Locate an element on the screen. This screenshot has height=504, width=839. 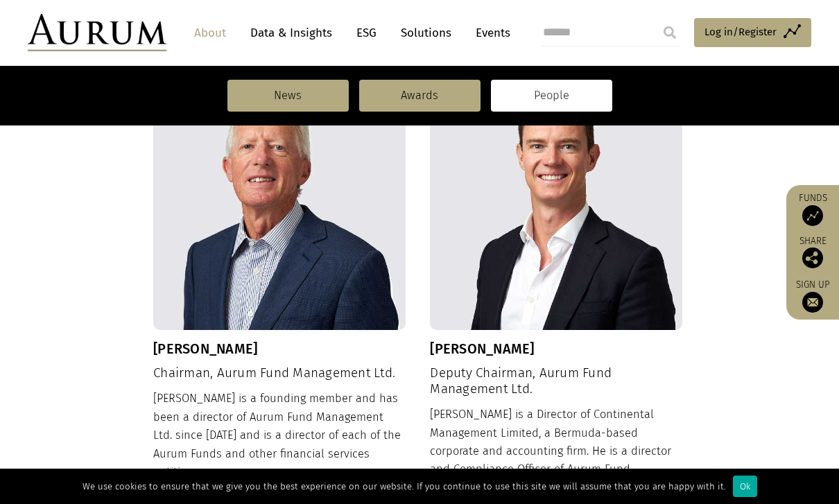
a: Awards is located at coordinates (420, 96).